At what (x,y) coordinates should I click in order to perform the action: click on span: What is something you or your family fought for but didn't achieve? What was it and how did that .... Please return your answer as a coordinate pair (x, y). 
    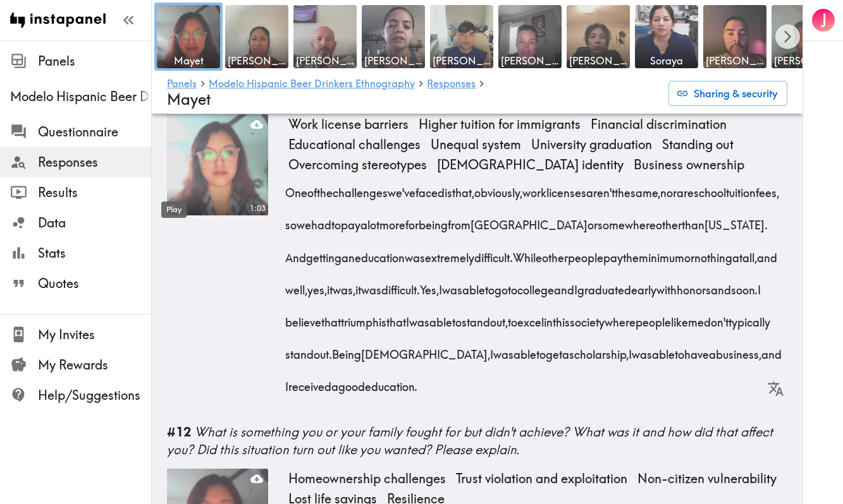
    Looking at the image, I should click on (470, 440).